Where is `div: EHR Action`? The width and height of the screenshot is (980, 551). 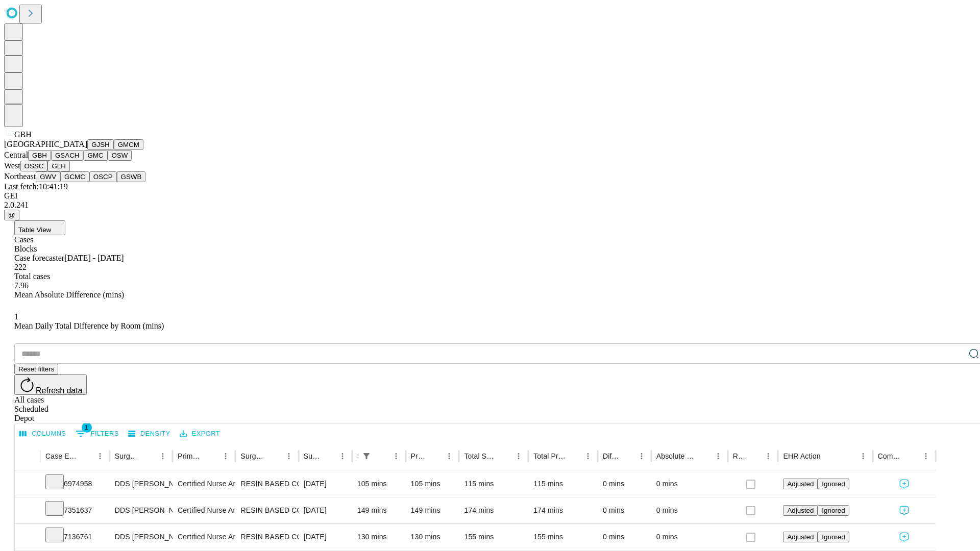
div: EHR Action is located at coordinates (802, 457).